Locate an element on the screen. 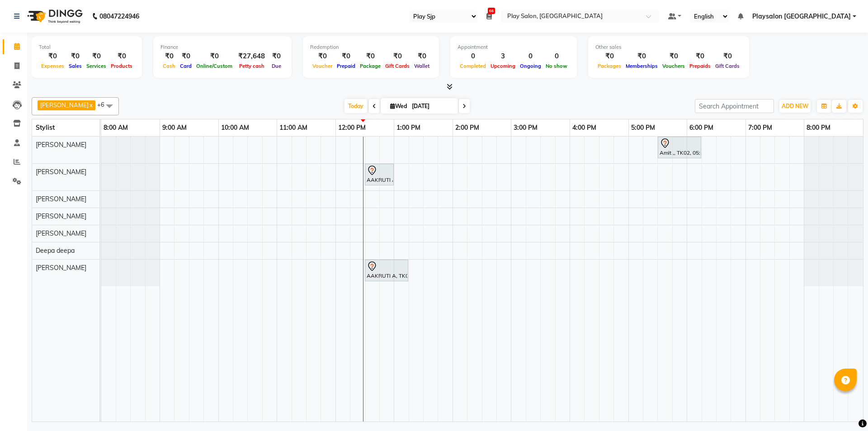 The image size is (868, 431). span: Products is located at coordinates (121, 66).